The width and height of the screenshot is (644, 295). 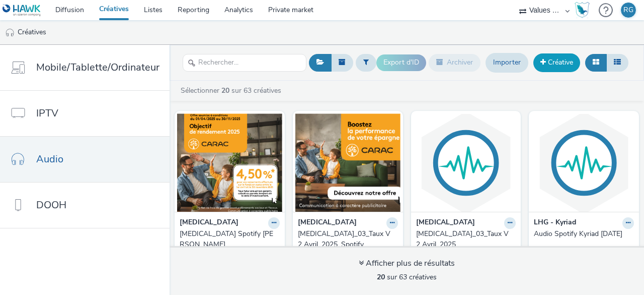 What do you see at coordinates (10, 33) in the screenshot?
I see `img: audio` at bounding box center [10, 33].